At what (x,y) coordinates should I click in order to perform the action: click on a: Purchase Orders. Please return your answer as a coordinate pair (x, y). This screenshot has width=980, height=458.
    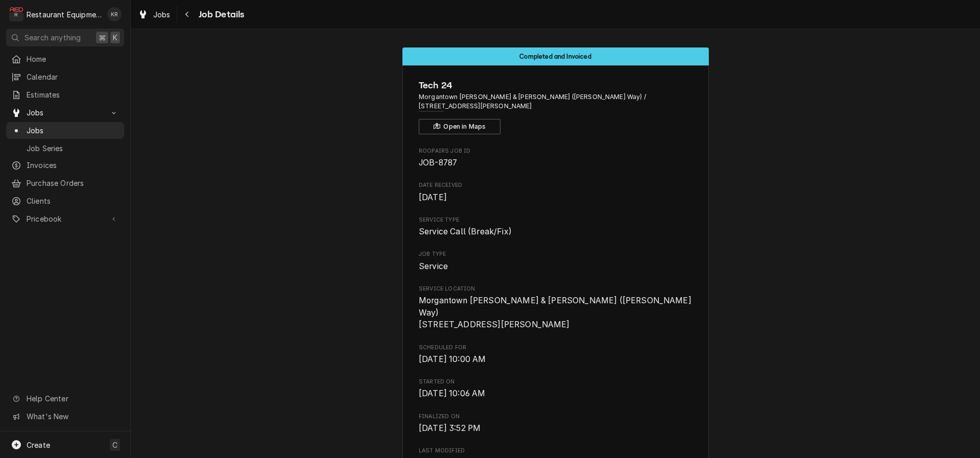
    Looking at the image, I should click on (65, 182).